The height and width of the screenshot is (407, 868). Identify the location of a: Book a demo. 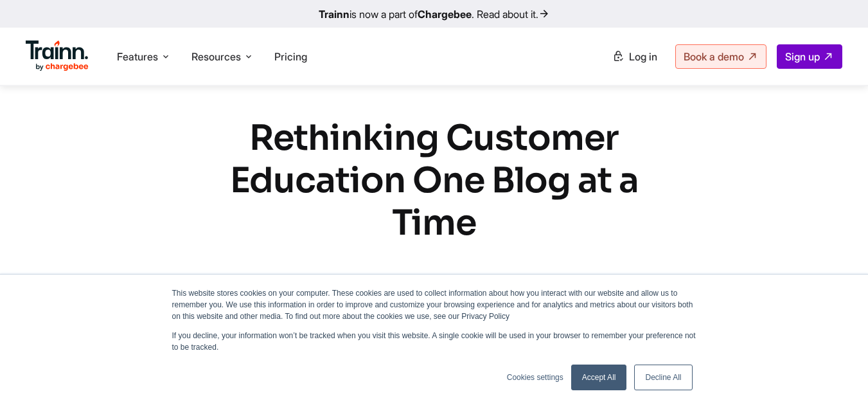
(721, 57).